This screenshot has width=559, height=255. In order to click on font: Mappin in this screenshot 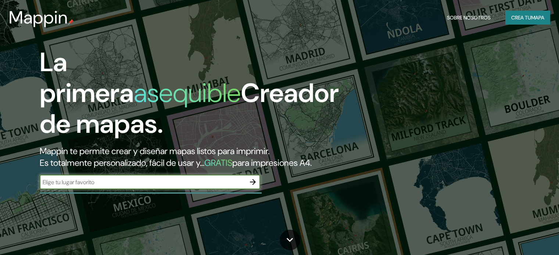, I will do `click(38, 17)`.